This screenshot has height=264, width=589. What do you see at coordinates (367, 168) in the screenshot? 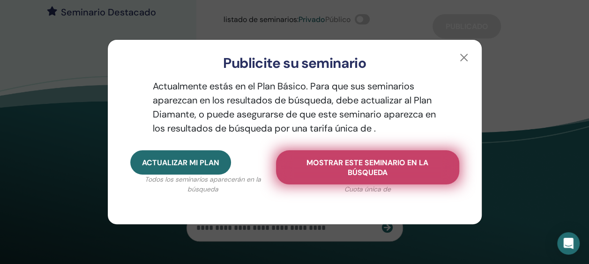
I see `span: Mostrar este seminario en la búsqueda` at bounding box center [367, 168].